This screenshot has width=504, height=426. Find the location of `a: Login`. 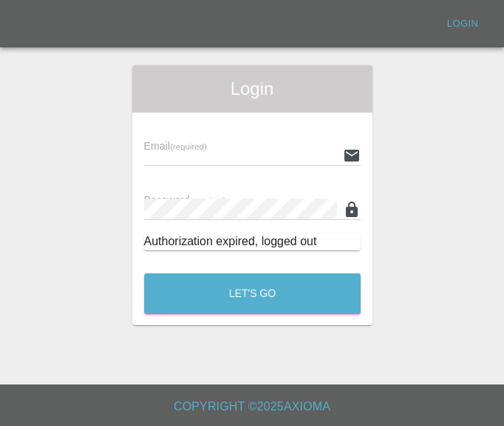

a: Login is located at coordinates (463, 23).